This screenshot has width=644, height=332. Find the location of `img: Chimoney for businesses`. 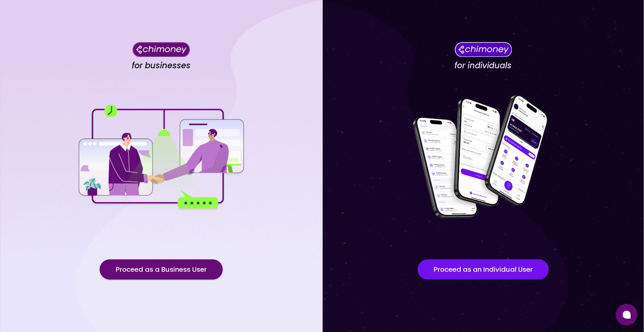

img: Chimoney for businesses is located at coordinates (161, 49).